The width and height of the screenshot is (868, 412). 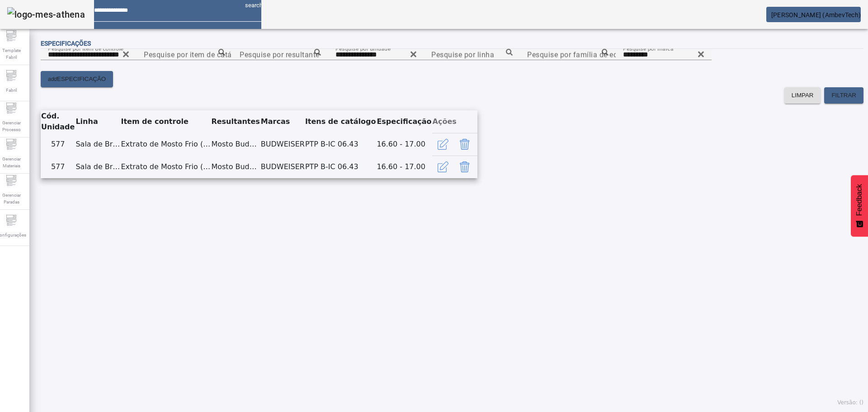 I want to click on mat-label: Pesquise por marca, so click(x=648, y=48).